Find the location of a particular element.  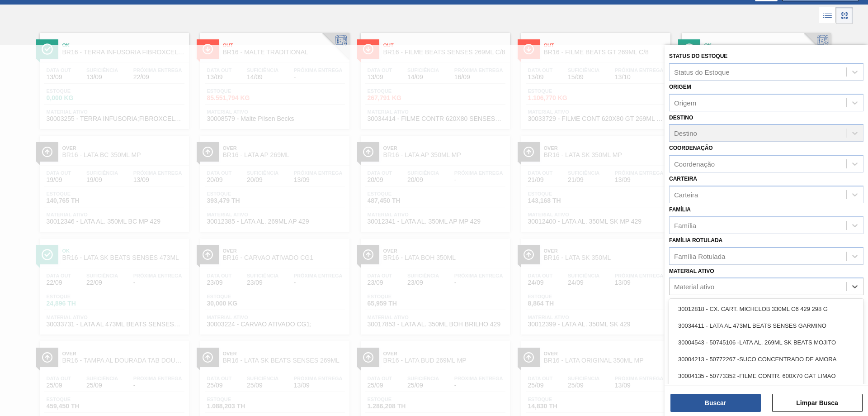

label: Família Rotulada is located at coordinates (696, 241).